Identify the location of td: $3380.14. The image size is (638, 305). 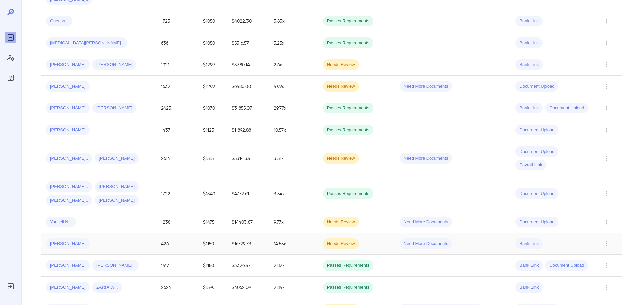
(247, 65).